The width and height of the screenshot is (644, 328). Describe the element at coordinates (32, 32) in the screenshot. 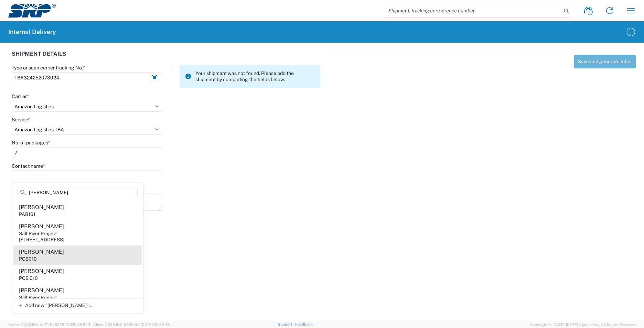

I see `h2: Internal Delivery` at that location.